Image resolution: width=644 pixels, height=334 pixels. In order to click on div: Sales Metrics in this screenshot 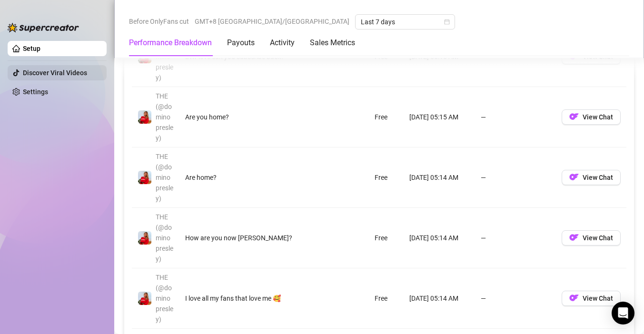, I will do `click(332, 43)`.